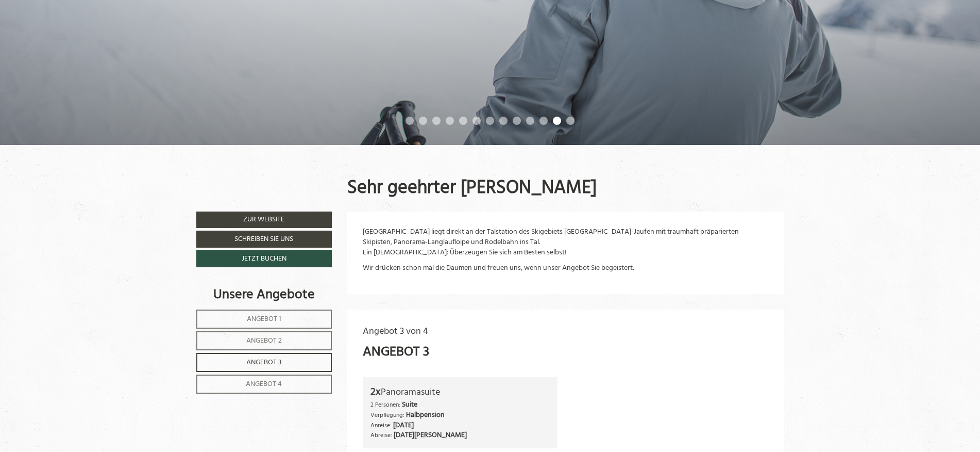  What do you see at coordinates (264, 238) in the screenshot?
I see `a: Schreiben Sie uns` at bounding box center [264, 238].